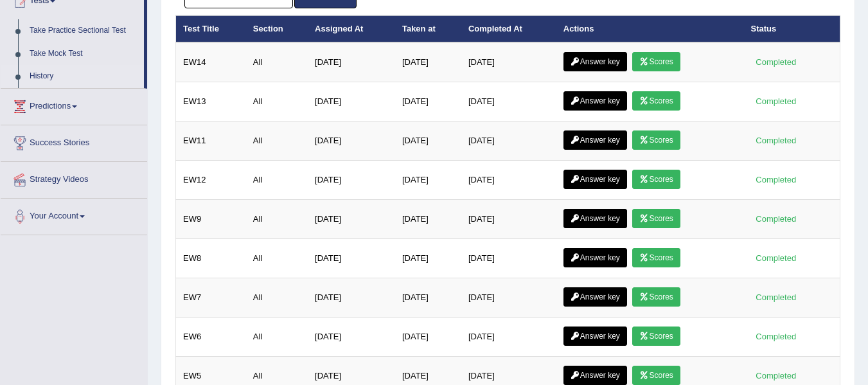 The image size is (868, 385). What do you see at coordinates (211, 219) in the screenshot?
I see `td: EW9` at bounding box center [211, 219].